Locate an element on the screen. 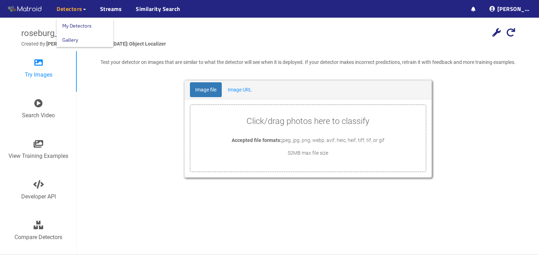 The width and height of the screenshot is (539, 267). span: roseburg_defect_v1.0 is located at coordinates (61, 33).